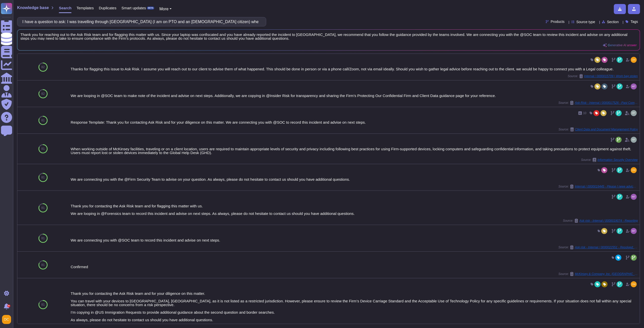 This screenshot has width=644, height=328. Describe the element at coordinates (354, 240) in the screenshot. I see `div: We are connecting you with @SOC team to record this incident and advise on next steps.` at that location.